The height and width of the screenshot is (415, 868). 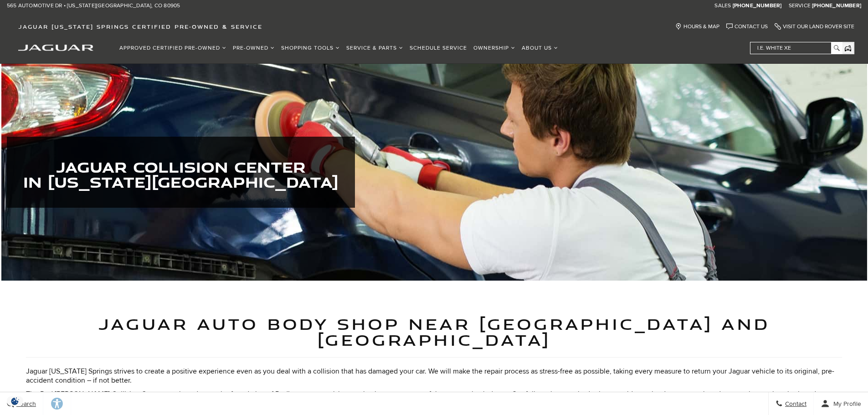 I want to click on a: About Us, so click(x=540, y=48).